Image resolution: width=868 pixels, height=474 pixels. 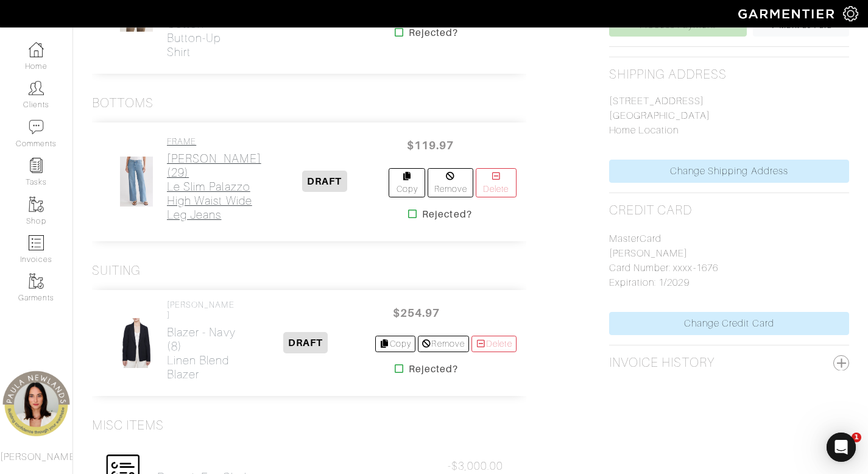 I want to click on span: $119.97, so click(x=430, y=145).